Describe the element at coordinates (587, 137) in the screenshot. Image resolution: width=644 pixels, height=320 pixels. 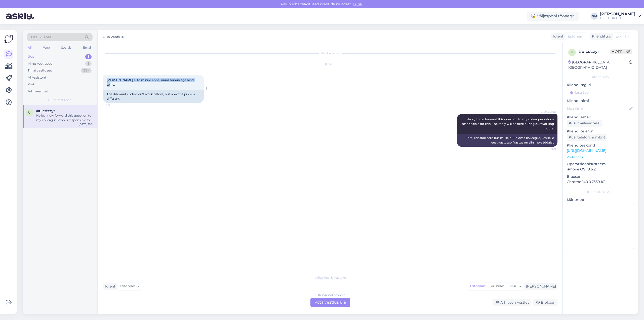
I see `div: Küsi telefoninumbrit` at that location.